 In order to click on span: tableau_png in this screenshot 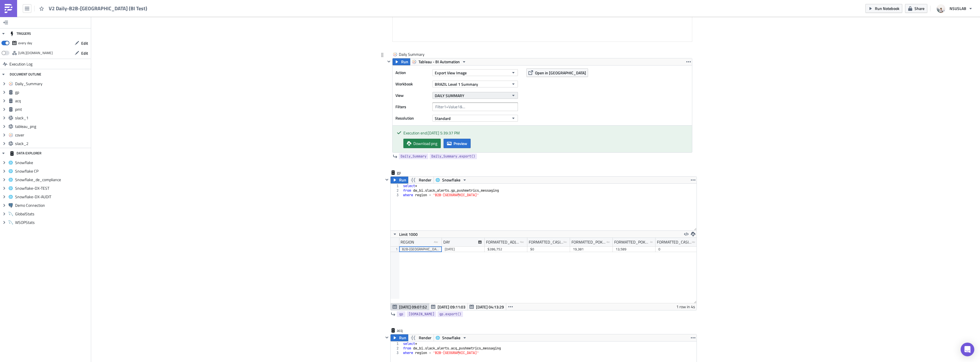, I will do `click(52, 127)`.